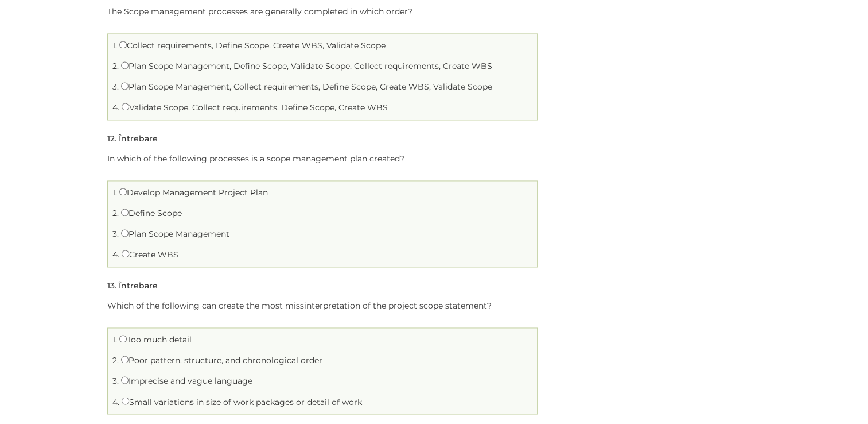 The image size is (868, 424). Describe the element at coordinates (122, 44) in the screenshot. I see `input: Collect requirements, Define Scope, Create WBS, Validate Scope` at that location.